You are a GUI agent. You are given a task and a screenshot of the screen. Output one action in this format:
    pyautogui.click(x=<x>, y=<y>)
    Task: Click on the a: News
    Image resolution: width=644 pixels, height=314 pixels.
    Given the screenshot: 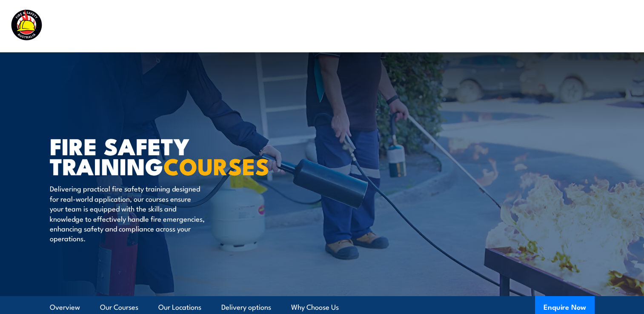 What is the action you would take?
    pyautogui.click(x=482, y=26)
    